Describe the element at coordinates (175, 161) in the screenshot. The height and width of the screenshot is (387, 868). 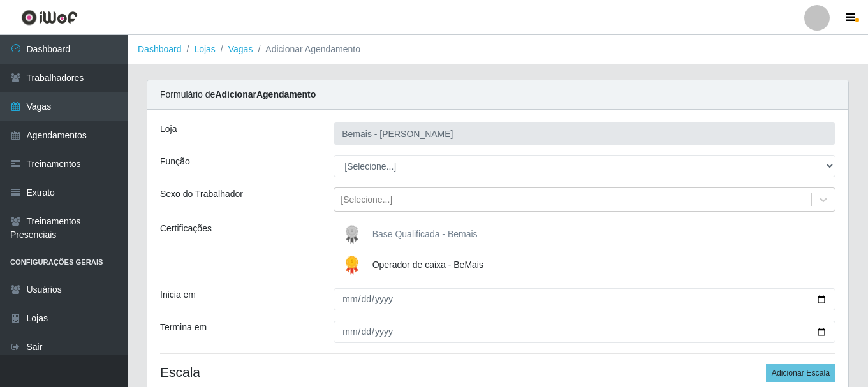
I see `label: Função` at that location.